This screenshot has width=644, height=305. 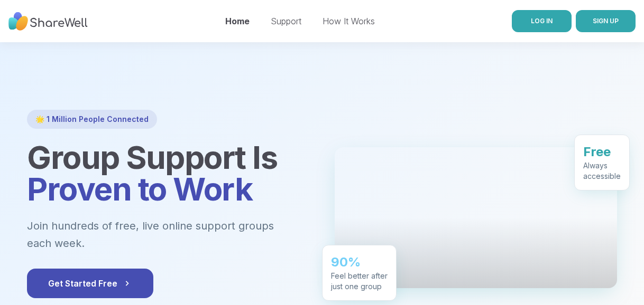 What do you see at coordinates (286, 21) in the screenshot?
I see `a: Support` at bounding box center [286, 21].